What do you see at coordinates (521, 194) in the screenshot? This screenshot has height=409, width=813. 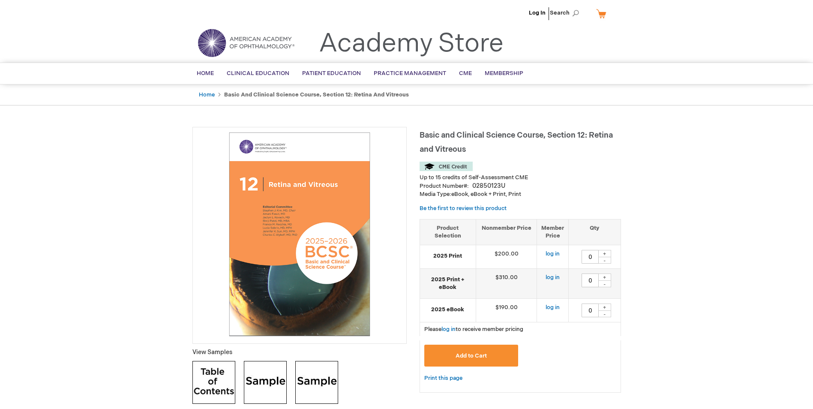 I see `p: eBook, eBook + Print, Print` at bounding box center [521, 194].